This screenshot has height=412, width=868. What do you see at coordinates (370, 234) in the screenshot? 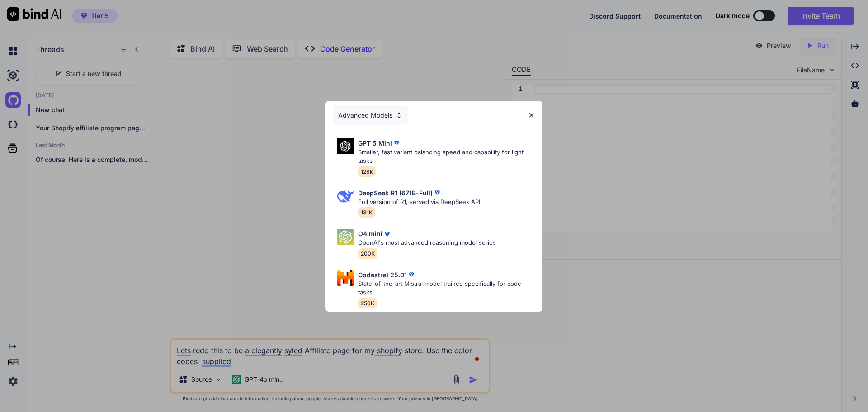
I see `p: O4 mini` at bounding box center [370, 234].